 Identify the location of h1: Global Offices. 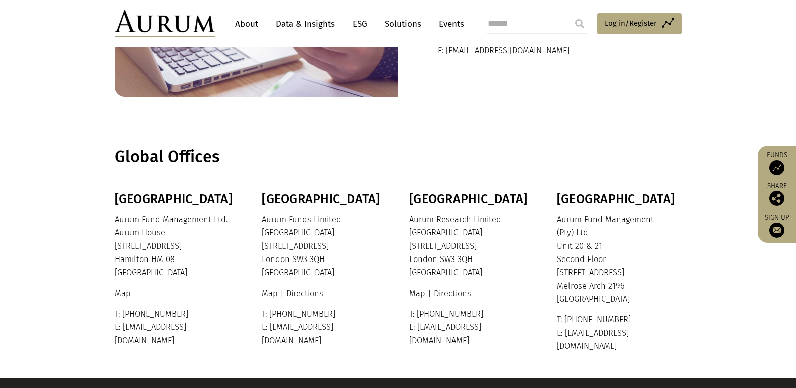
(397, 157).